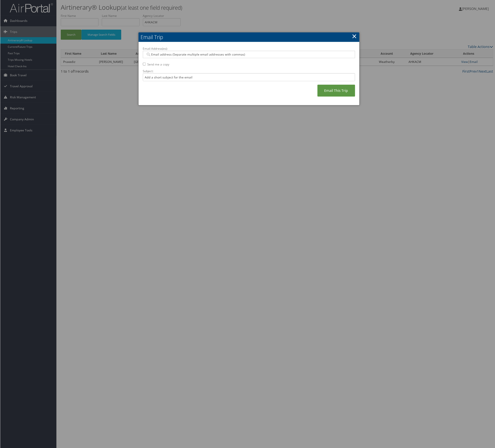  What do you see at coordinates (249, 71) in the screenshot?
I see `label: Subject:` at bounding box center [249, 71].